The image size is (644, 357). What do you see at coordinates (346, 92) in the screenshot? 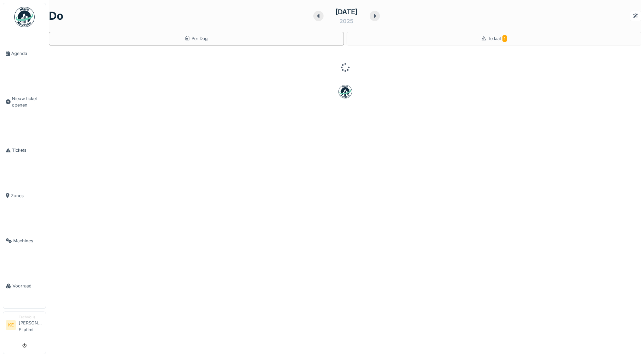
I see `img: badge-BVDL4wpA.svg` at bounding box center [346, 92].